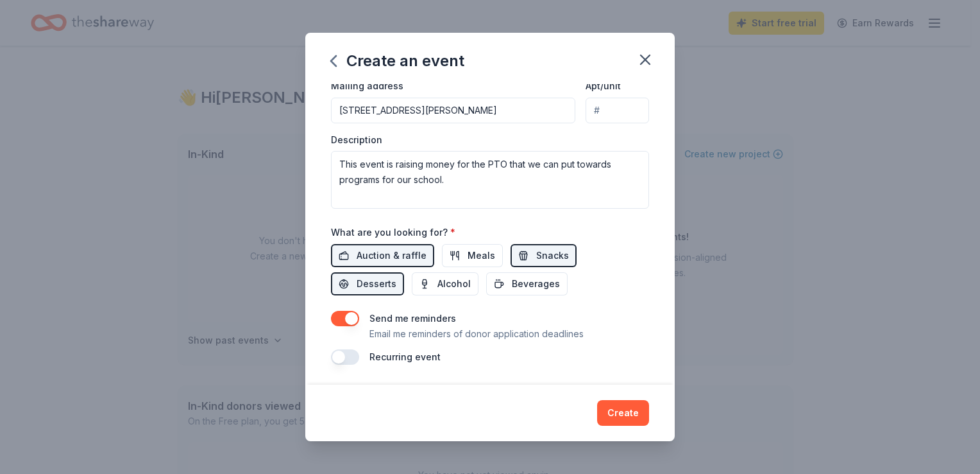 The image size is (980, 474). Describe the element at coordinates (481, 255) in the screenshot. I see `span: Meals` at that location.